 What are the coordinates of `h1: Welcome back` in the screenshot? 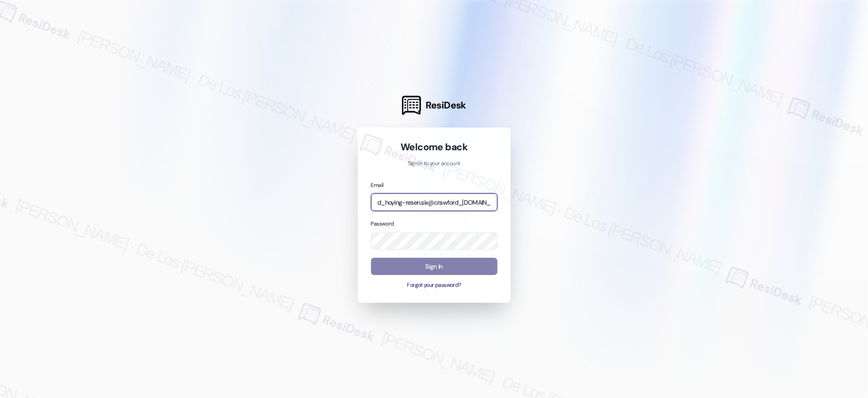 It's located at (434, 147).